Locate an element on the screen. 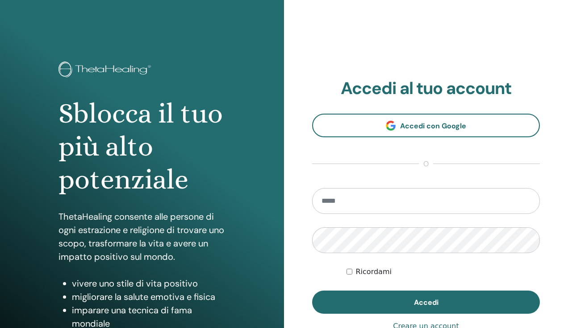 This screenshot has height=328, width=568. p: ThetaHealing consente alle persone di ogni estrazione e religione di trovare uno scopo, trasforma... is located at coordinates (142, 237).